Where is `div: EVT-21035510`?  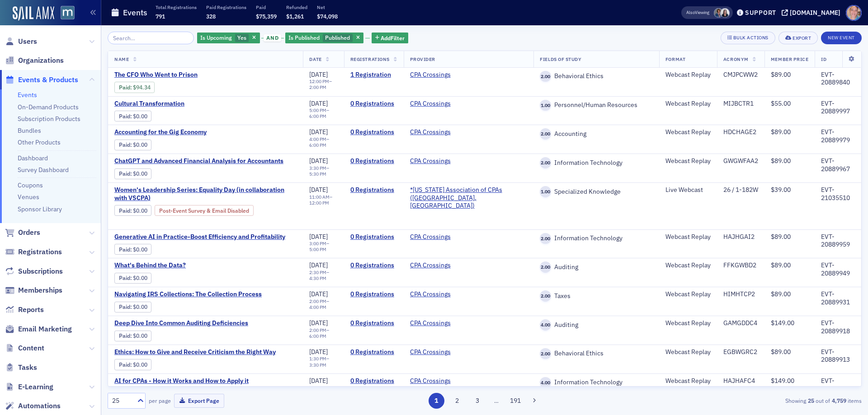
div: EVT-21035510 is located at coordinates (837, 194).